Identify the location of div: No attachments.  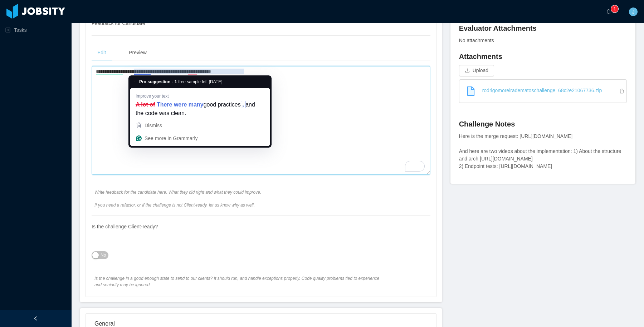
(543, 40).